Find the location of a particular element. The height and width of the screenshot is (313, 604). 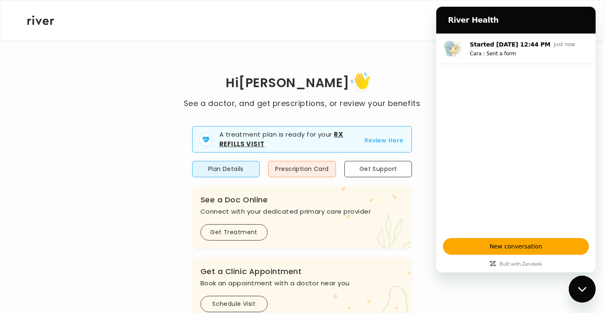

p: Book an appointment with a doctor near you is located at coordinates (302, 283).